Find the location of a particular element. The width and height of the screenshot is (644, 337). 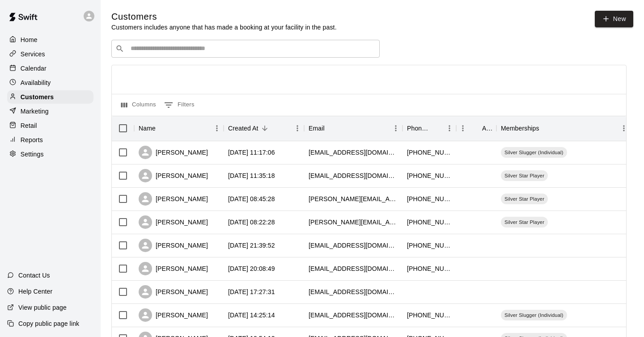

div: dhatcher85@gmail.com is located at coordinates (353, 315).